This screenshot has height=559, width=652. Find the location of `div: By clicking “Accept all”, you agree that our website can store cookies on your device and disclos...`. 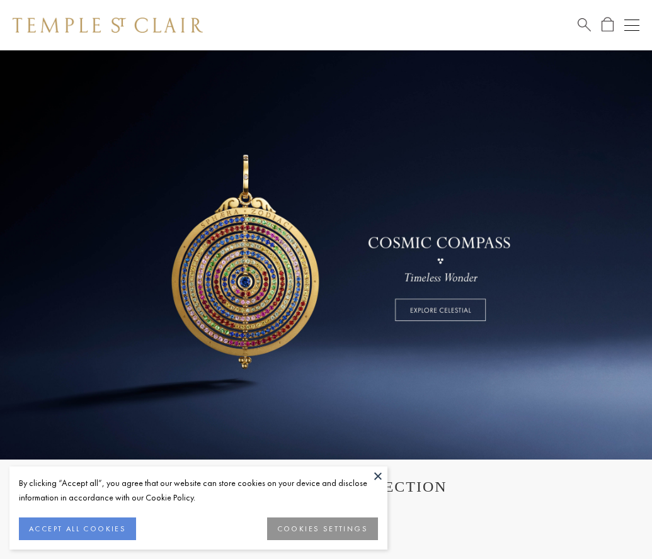

div: By clicking “Accept all”, you agree that our website can store cookies on your device and disclos... is located at coordinates (198, 491).